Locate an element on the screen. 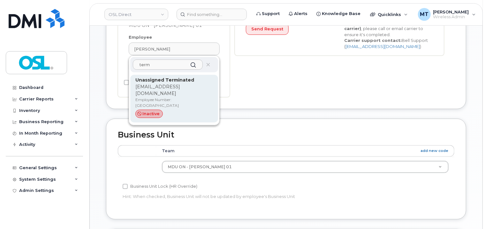 This screenshot has height=229, width=486. a: Support is located at coordinates (268, 14).